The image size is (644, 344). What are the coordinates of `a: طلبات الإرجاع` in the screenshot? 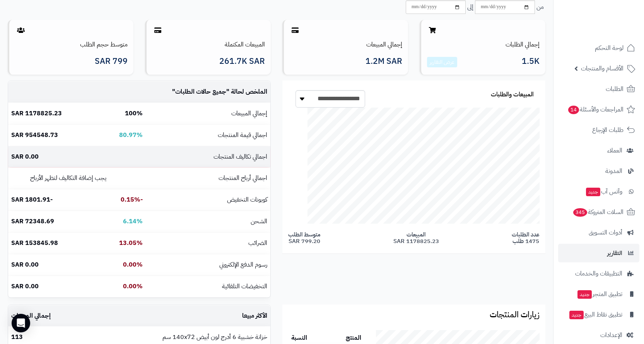 It's located at (599, 130).